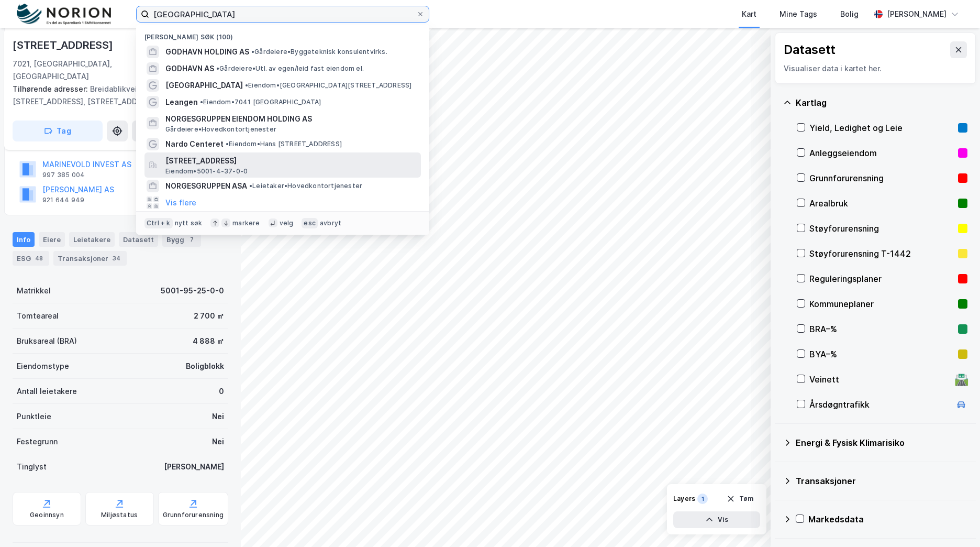 The width and height of the screenshot is (980, 547). I want to click on div: 34, so click(116, 258).